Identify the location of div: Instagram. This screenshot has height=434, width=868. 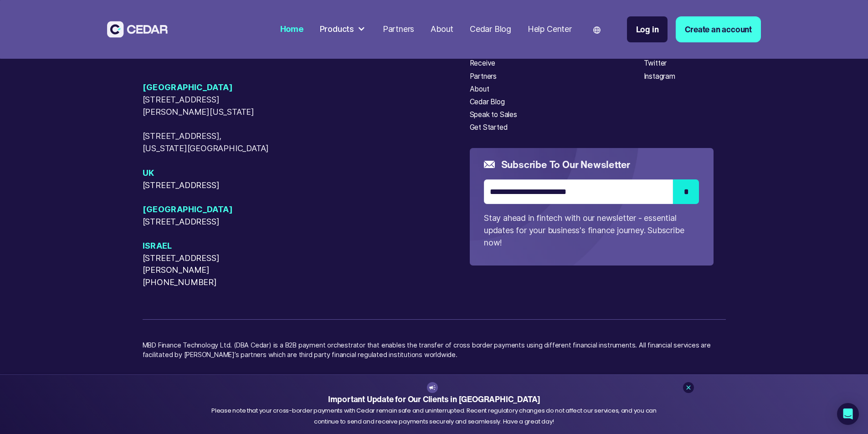
(659, 77).